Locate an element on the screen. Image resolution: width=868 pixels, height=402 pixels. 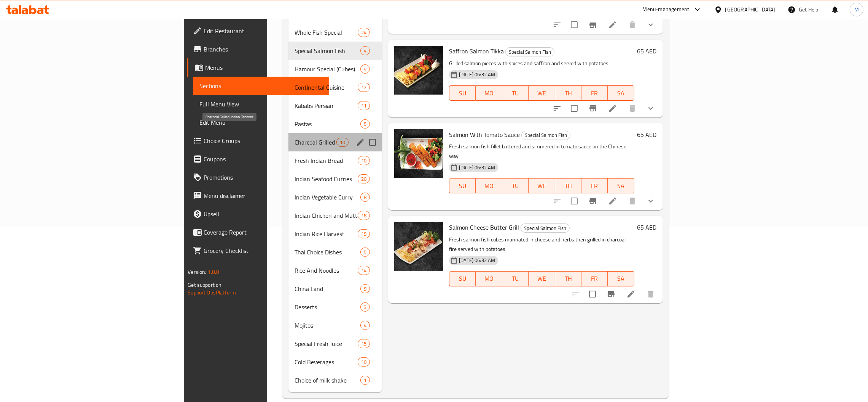
div: Indian Rice Harvest is located at coordinates (326, 234).